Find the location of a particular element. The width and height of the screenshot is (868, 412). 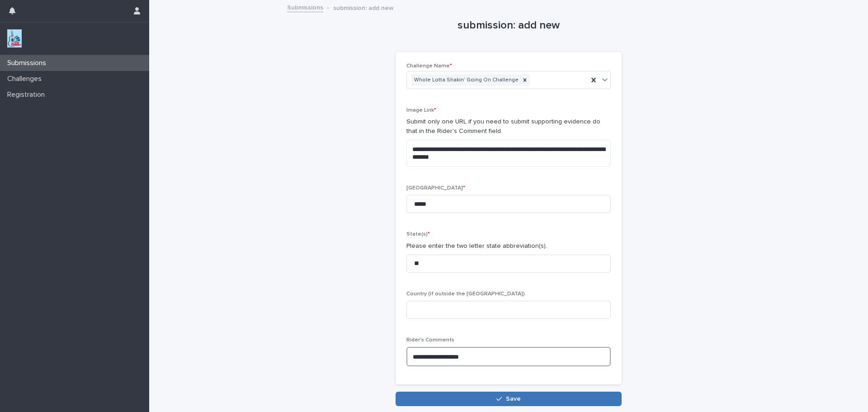

button: Save is located at coordinates (509, 399).